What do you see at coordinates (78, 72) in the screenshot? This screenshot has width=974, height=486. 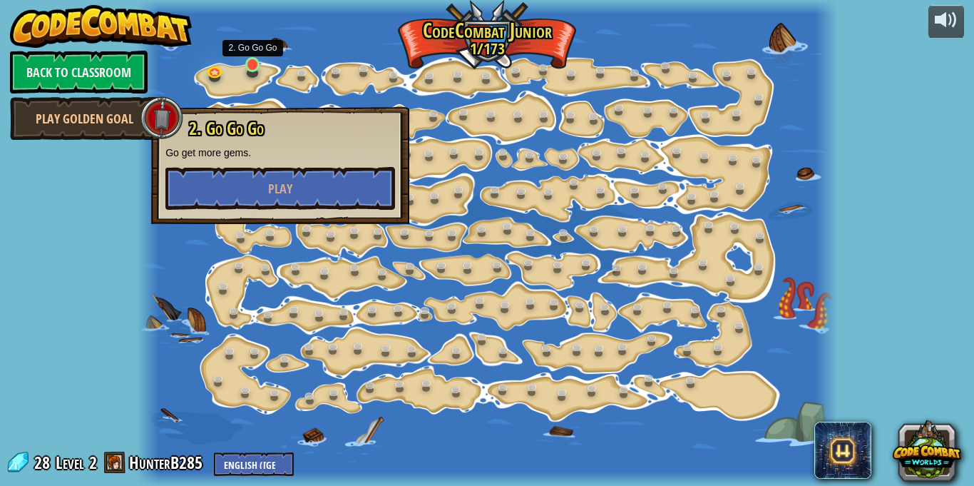 I see `a: Back to Classroom` at bounding box center [78, 72].